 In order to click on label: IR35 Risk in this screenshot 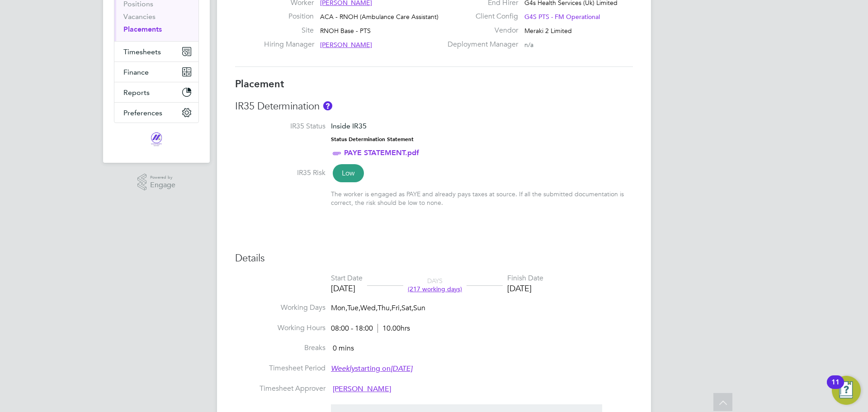, I will do `click(280, 173)`.